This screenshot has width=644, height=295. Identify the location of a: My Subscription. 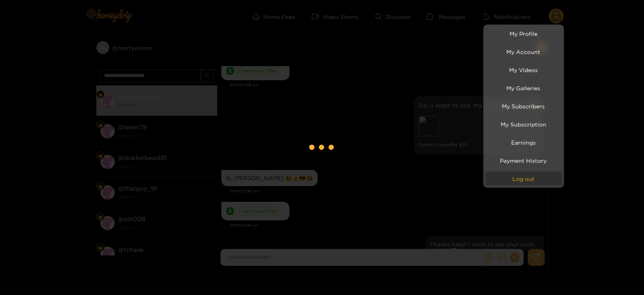
(524, 124).